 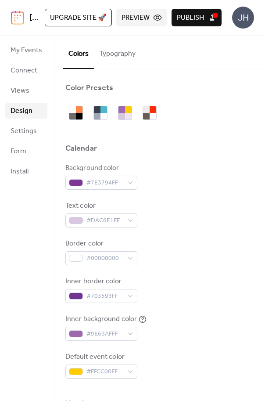 I want to click on div: Calendar, so click(x=81, y=148).